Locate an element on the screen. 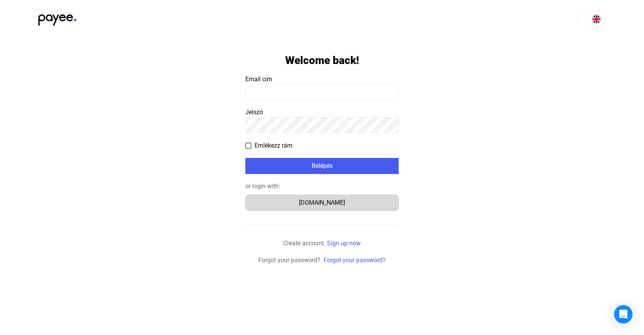 The image size is (644, 335). span: Jelszó is located at coordinates (254, 112).